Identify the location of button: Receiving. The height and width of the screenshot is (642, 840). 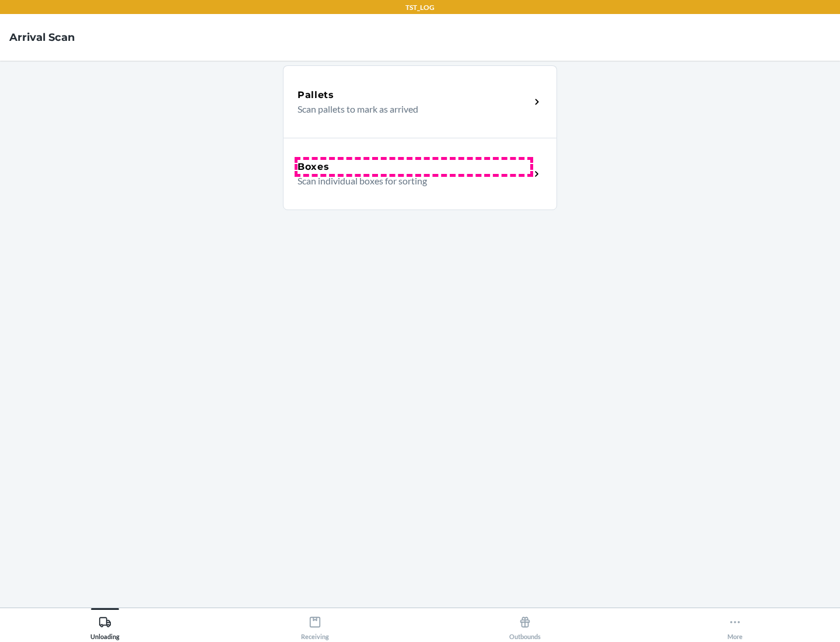
(315, 624).